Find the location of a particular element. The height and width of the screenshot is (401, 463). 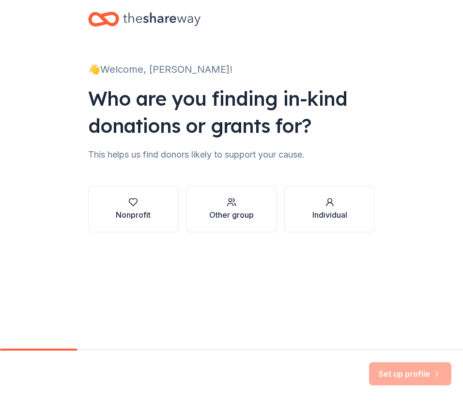

div: Who are you finding in-kind donations or grants for? is located at coordinates (232, 112).